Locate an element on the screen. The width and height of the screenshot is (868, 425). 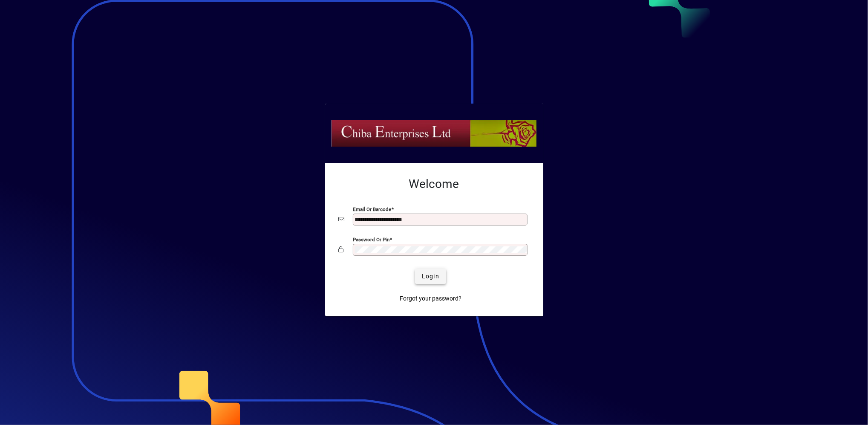
button: Login is located at coordinates (430, 277).